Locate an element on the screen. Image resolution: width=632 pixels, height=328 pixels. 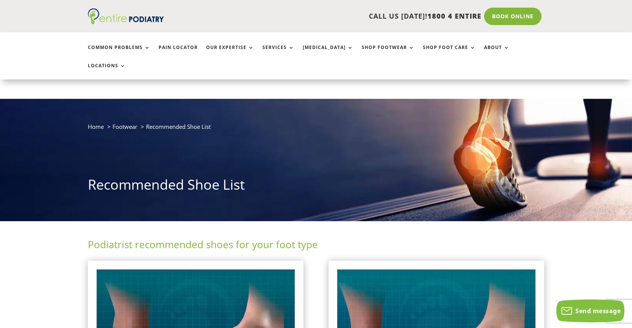
span: Home is located at coordinates (96, 127).